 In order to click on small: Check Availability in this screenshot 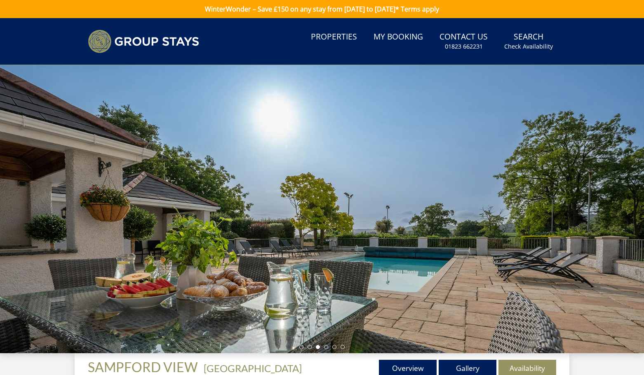, I will do `click(528, 47)`.